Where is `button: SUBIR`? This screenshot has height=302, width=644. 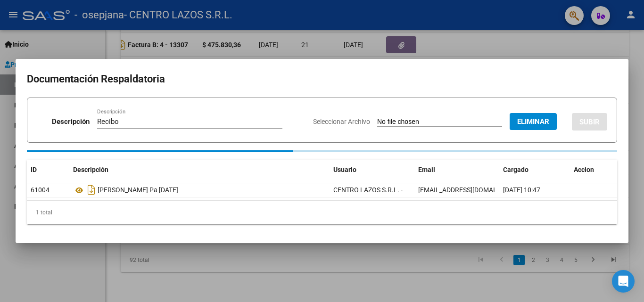
button: SUBIR is located at coordinates (589, 122).